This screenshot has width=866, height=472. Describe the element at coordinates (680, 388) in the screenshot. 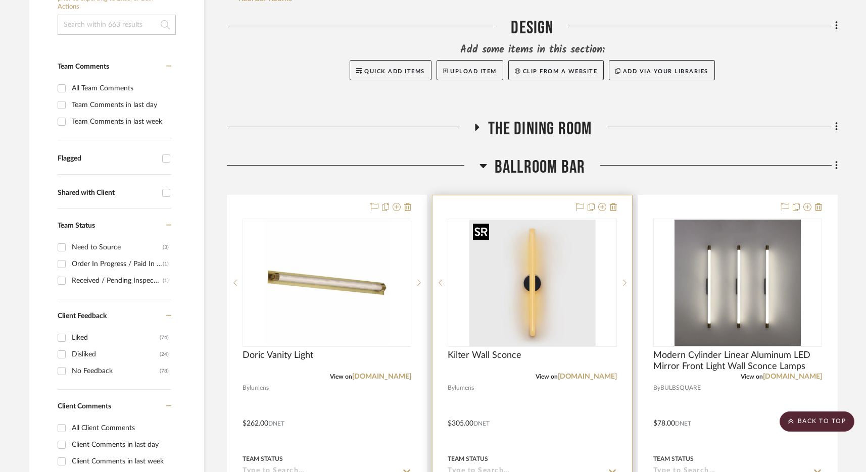

I see `span: BULBSQUARE` at that location.